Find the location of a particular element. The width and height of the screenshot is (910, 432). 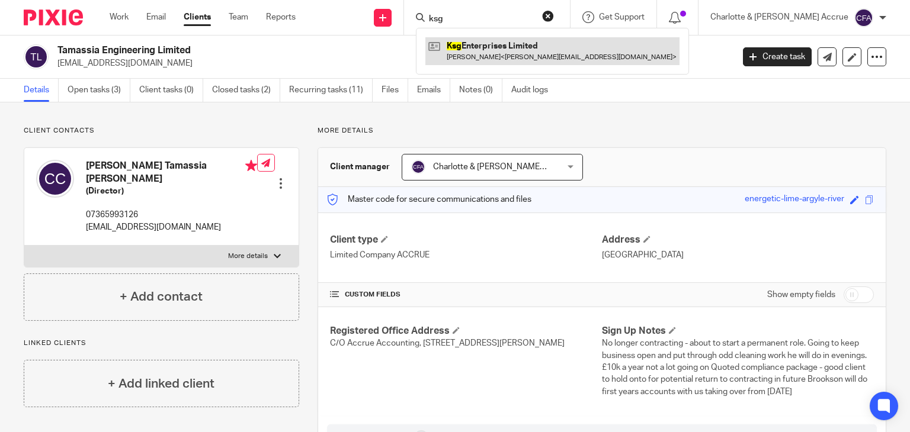

button: Clear is located at coordinates (548, 16).